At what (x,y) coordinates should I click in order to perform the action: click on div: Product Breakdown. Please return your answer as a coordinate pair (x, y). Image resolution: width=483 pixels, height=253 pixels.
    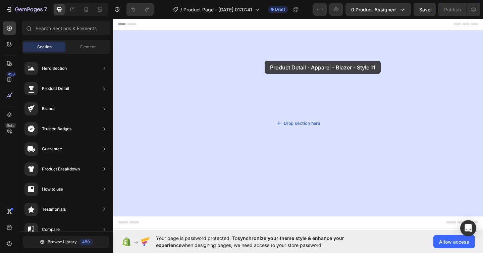
    Looking at the image, I should click on (61, 169).